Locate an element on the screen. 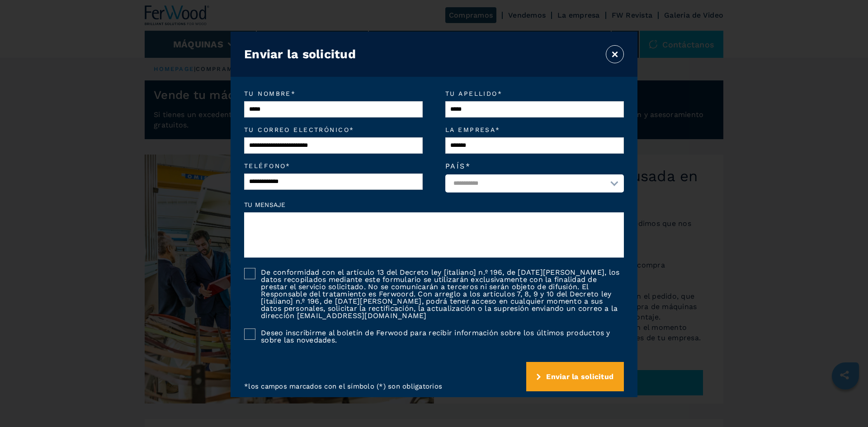 The height and width of the screenshot is (427, 868). input: Tu apellido* is located at coordinates (534, 109).